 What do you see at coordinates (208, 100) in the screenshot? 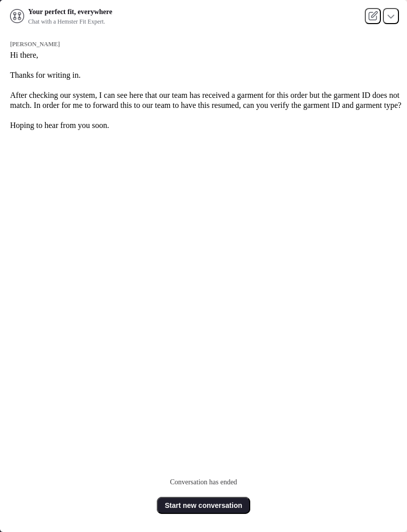
I see `div: After checking our system, I can see here that our team has received a garment for this order but...` at bounding box center [208, 100].